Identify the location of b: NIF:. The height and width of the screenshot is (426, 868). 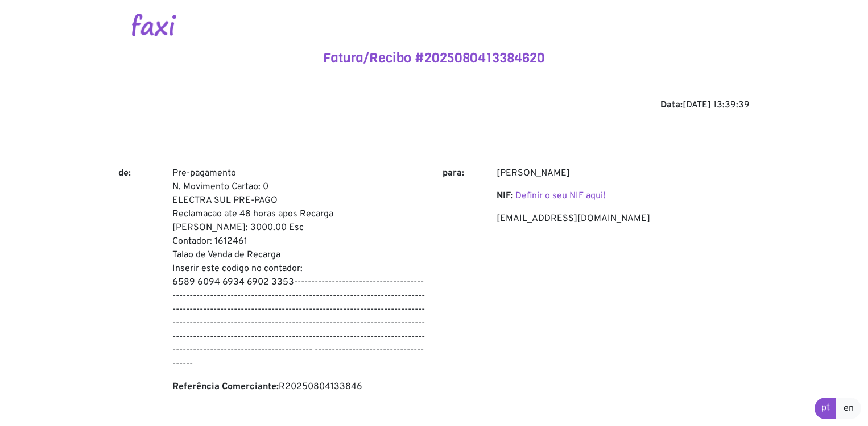
(504, 196).